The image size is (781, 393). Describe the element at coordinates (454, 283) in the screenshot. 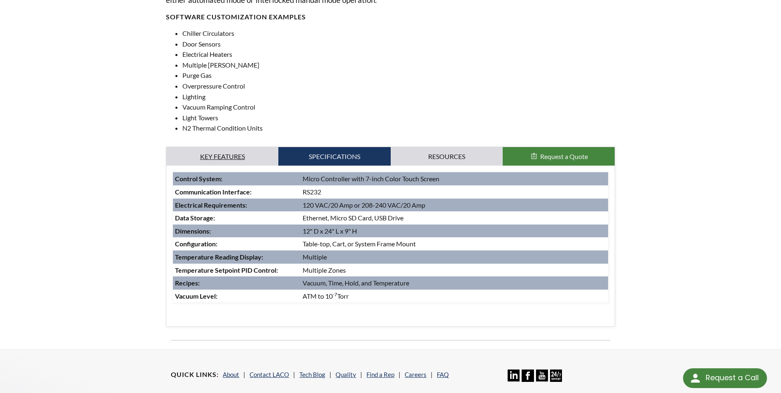

I see `td: Vacuum, Time, Hold, and Temperature` at that location.